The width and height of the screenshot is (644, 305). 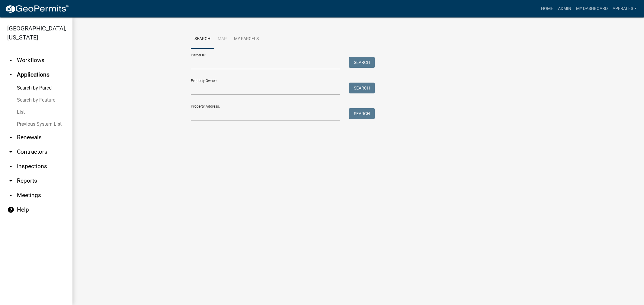 What do you see at coordinates (246, 39) in the screenshot?
I see `a: My Parcels` at bounding box center [246, 39].